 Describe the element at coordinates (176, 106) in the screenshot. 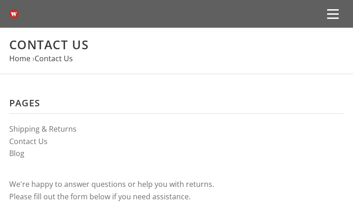

I see `h3: Pages` at that location.